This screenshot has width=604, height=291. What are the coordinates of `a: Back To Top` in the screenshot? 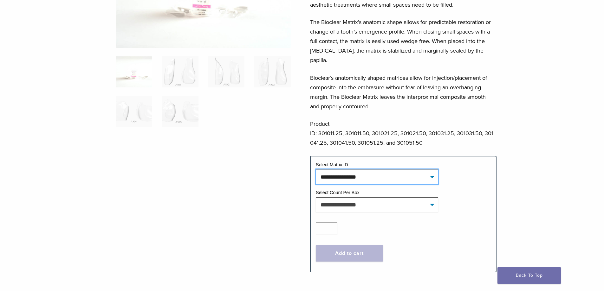 It's located at (529, 276).